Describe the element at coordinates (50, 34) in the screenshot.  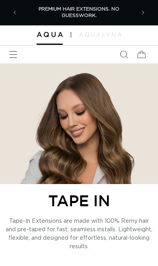
I see `img: Aqua Hair Extensions` at that location.